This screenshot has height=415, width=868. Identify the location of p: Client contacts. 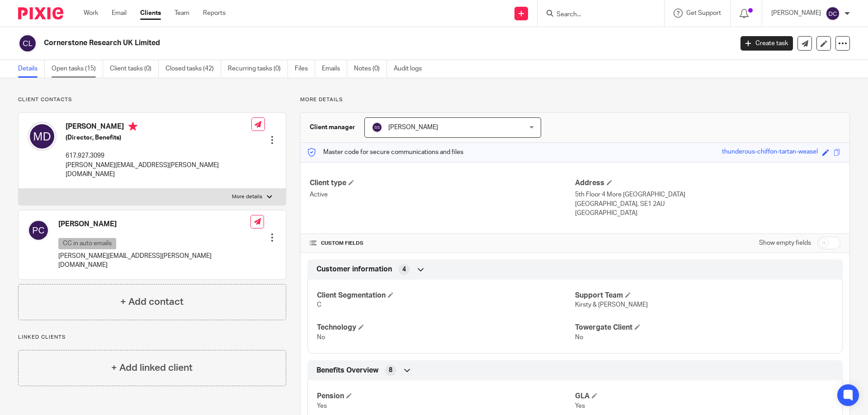
(152, 100).